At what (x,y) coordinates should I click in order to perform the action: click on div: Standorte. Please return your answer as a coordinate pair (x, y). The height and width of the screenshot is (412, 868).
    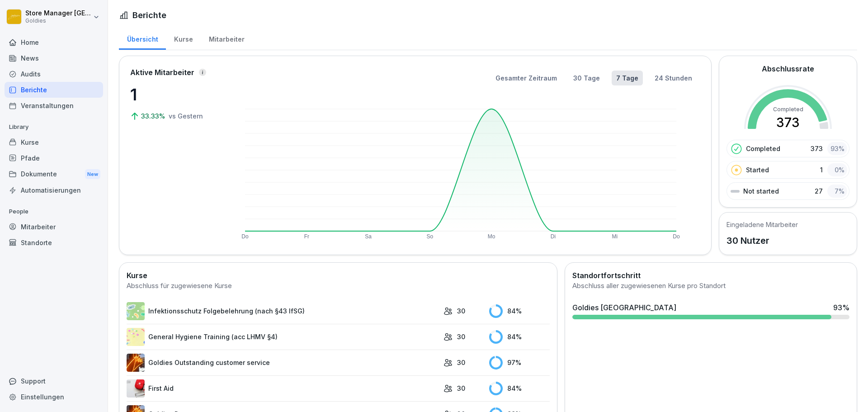
    Looking at the image, I should click on (54, 242).